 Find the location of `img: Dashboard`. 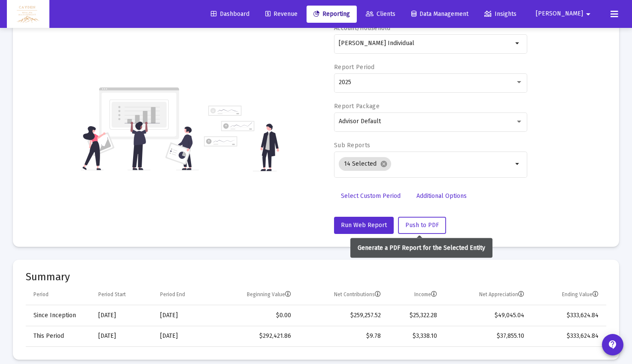

img: Dashboard is located at coordinates (28, 14).